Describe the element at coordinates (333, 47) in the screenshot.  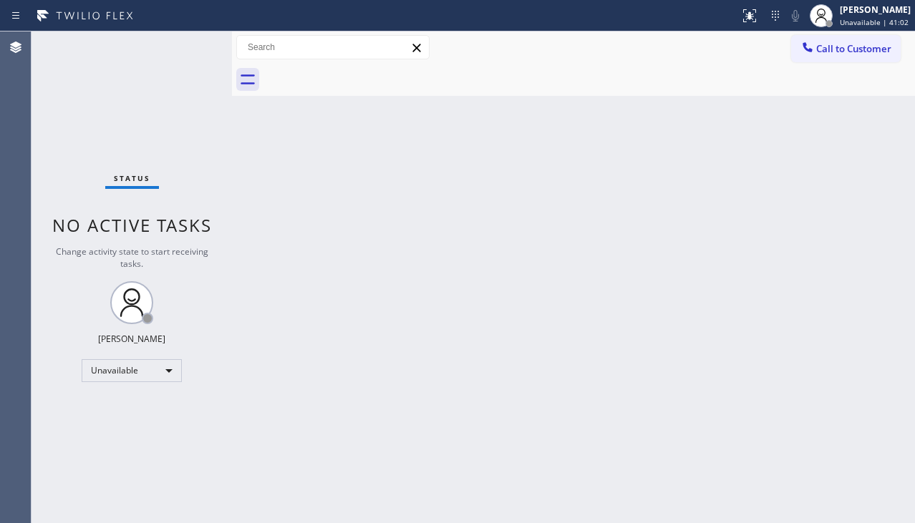
I see `input: Search` at that location.